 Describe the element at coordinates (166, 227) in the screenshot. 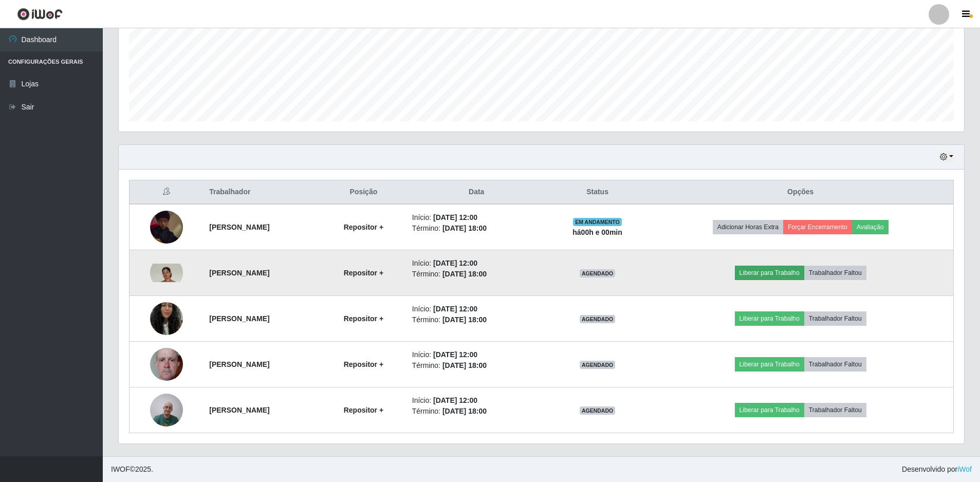

I see `img: 1747856587825.jpeg` at that location.